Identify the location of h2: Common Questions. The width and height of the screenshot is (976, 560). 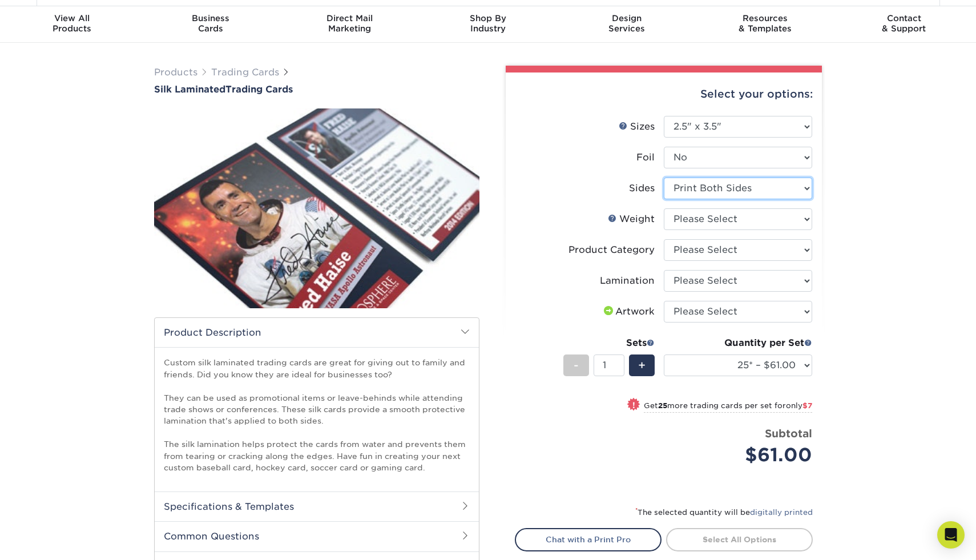
(317, 536).